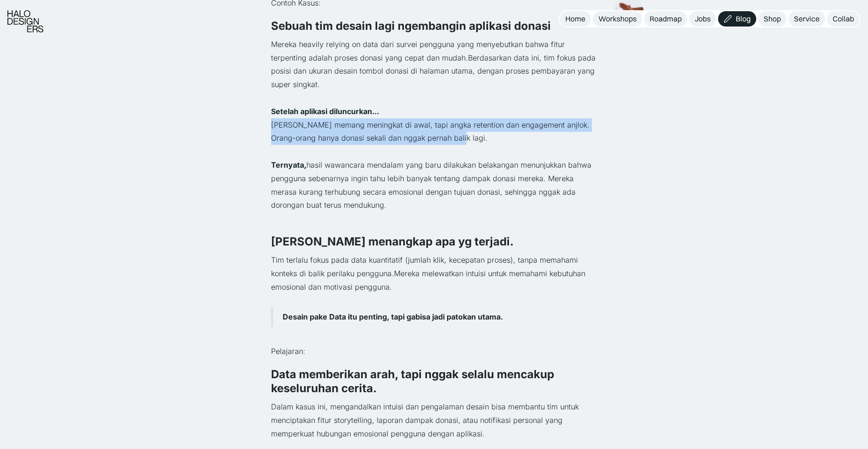 The height and width of the screenshot is (449, 868). What do you see at coordinates (434, 382) in the screenshot?
I see `h3: Data memberikan arah, tapi nggak selalu mencakup keseluruhan cerita.` at bounding box center [434, 382].